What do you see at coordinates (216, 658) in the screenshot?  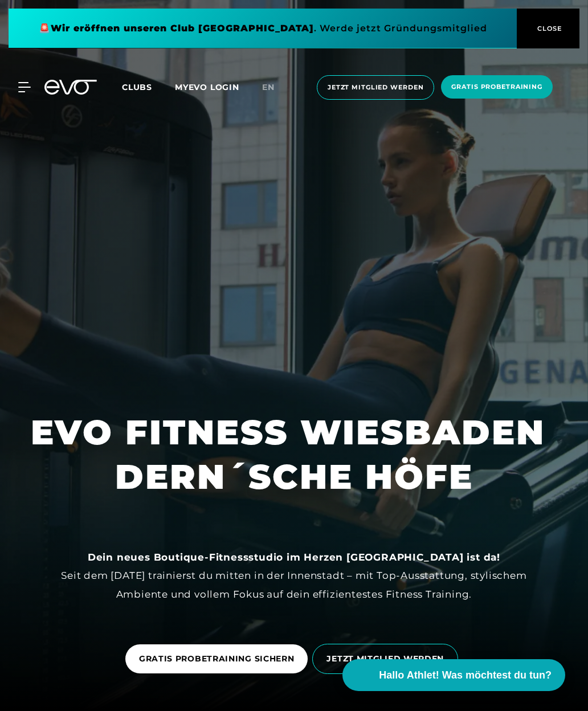 I see `span: GRATIS PROBETRAINING SICHERN` at bounding box center [216, 658].